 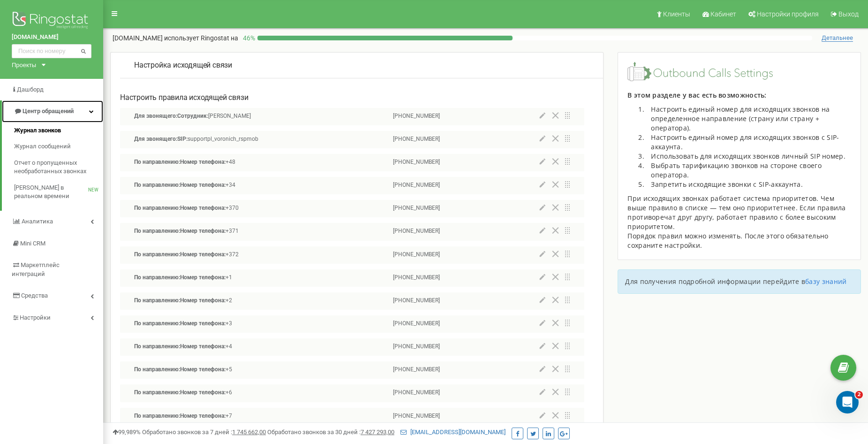 What do you see at coordinates (214, 232) in the screenshot?
I see `p: +371` at bounding box center [214, 232].